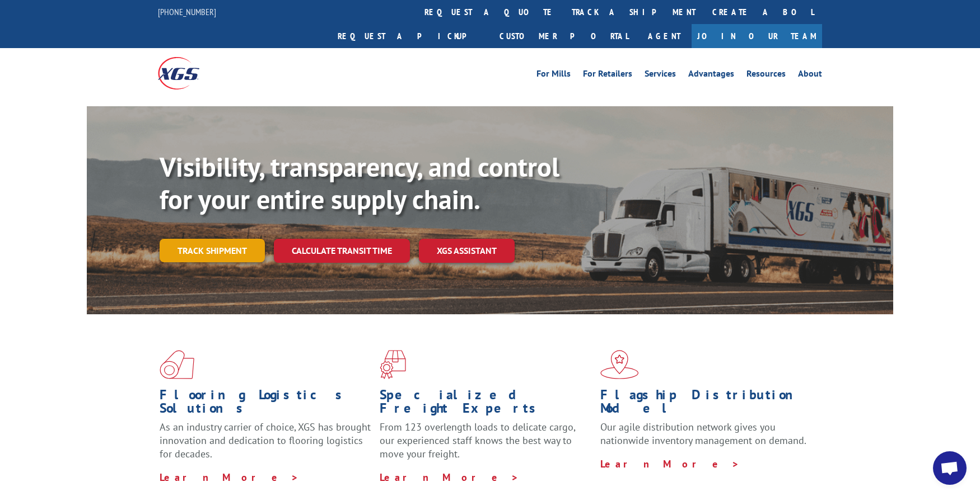  What do you see at coordinates (553, 75) in the screenshot?
I see `a: For Mills` at bounding box center [553, 75].